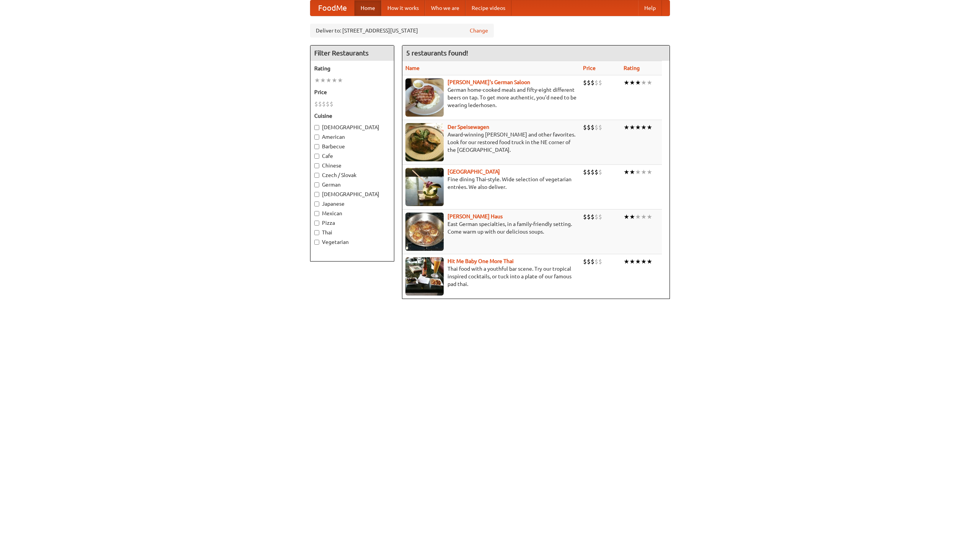 Image resolution: width=980 pixels, height=541 pixels. I want to click on label: Barbecue, so click(352, 146).